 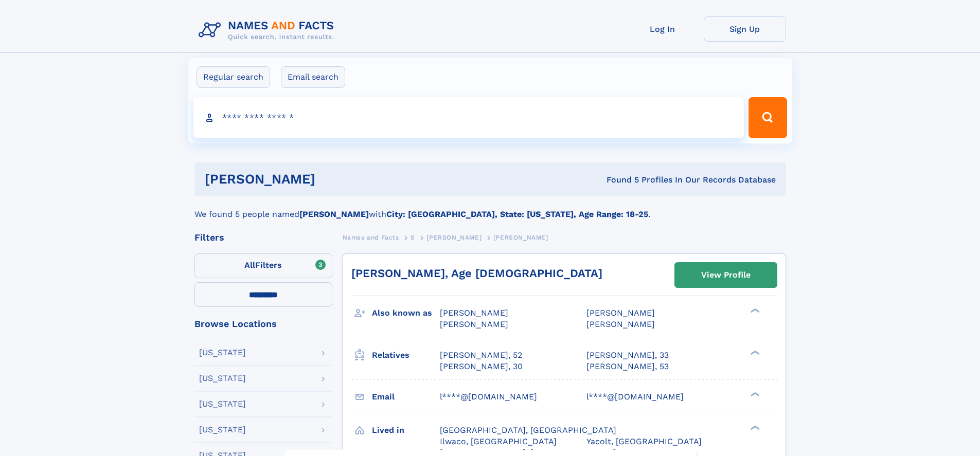 I want to click on a: S, so click(x=412, y=237).